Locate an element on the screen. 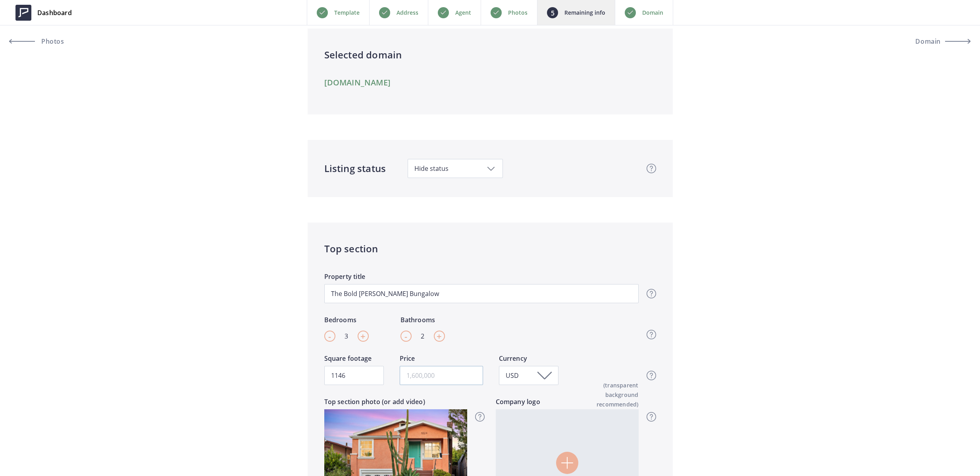 This screenshot has height=476, width=980. label: Price is located at coordinates (442, 360).